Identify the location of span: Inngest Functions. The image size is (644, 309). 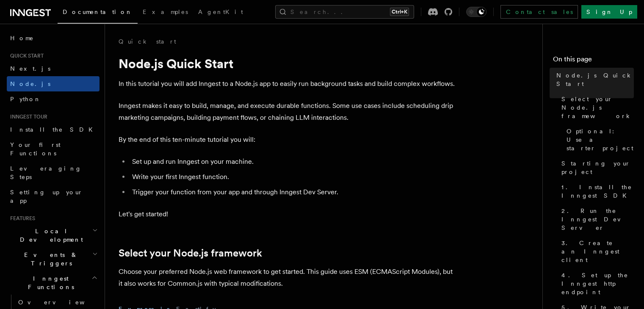
(49, 282).